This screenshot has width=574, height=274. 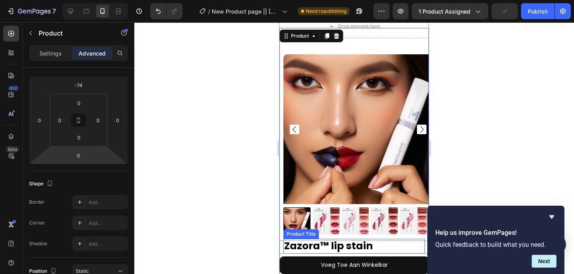 What do you see at coordinates (445, 11) in the screenshot?
I see `span: 1 product assigned` at bounding box center [445, 11].